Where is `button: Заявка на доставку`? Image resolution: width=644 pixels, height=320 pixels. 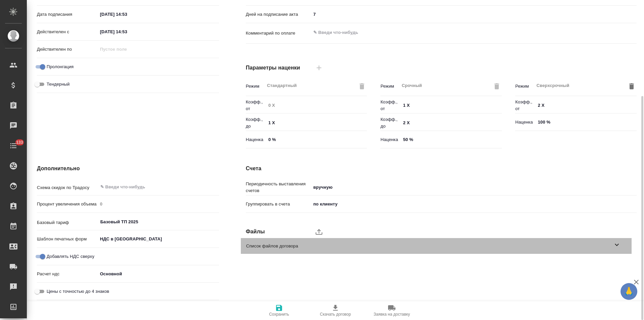
button: Заявка на доставку is located at coordinates (392, 310).